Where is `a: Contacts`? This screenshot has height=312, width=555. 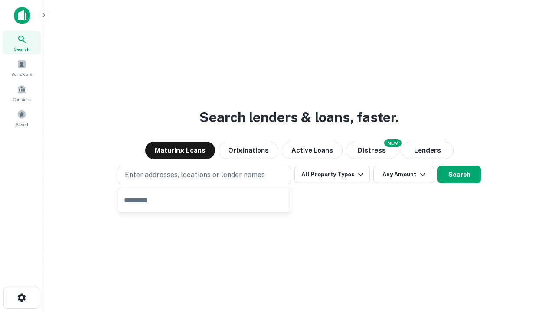 a: Contacts is located at coordinates (22, 93).